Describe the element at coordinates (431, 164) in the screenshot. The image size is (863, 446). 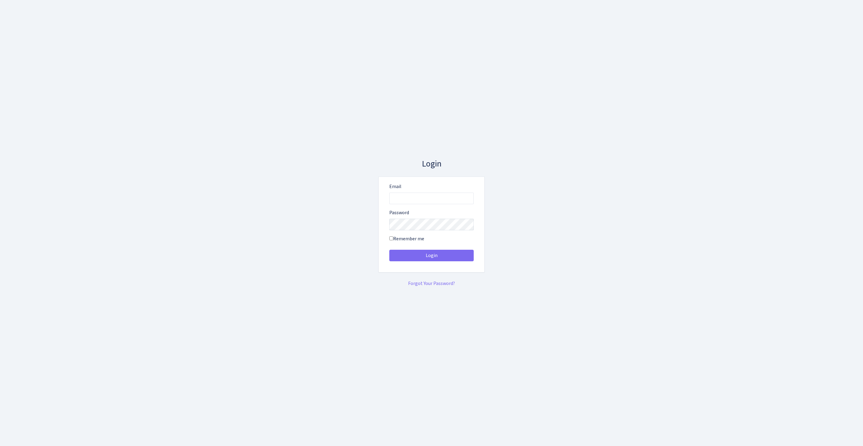
I see `h3: Login` at that location.